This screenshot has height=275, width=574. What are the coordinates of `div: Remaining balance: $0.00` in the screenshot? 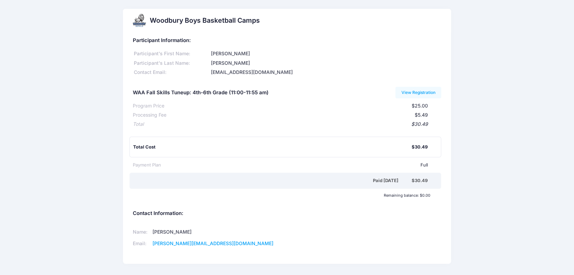 It's located at (281, 195).